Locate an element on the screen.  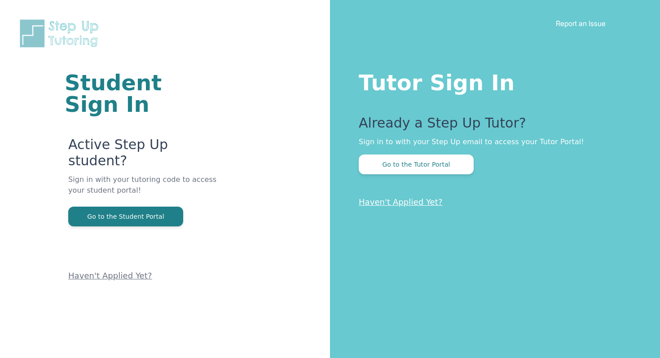
img: Step Up Tutoring horizontal logo is located at coordinates (61, 33).